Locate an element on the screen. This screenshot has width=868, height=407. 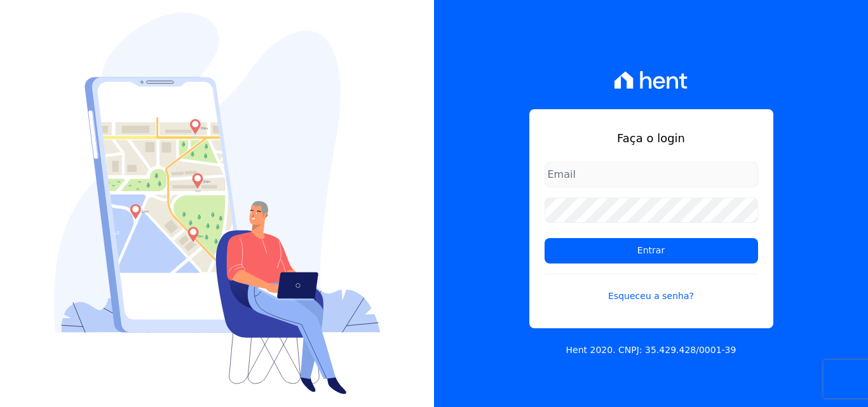
a: Esqueceu a senha? is located at coordinates (651, 289).